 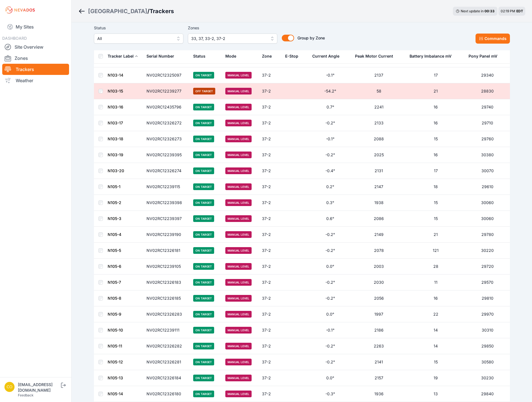 I want to click on button: E-Stop, so click(x=294, y=56).